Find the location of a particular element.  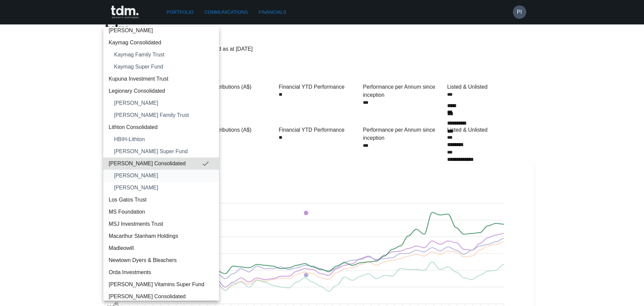

span: Orda Investments is located at coordinates (161, 273).